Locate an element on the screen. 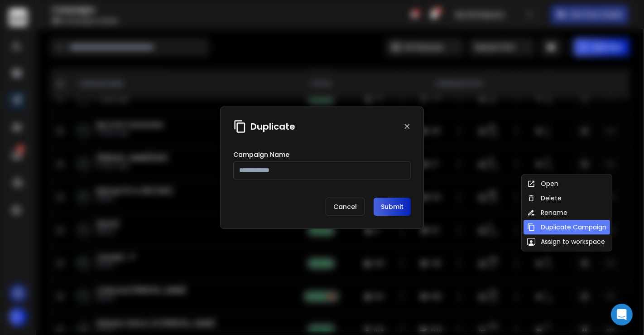 The width and height of the screenshot is (644, 335). div: Delete is located at coordinates (545, 198).